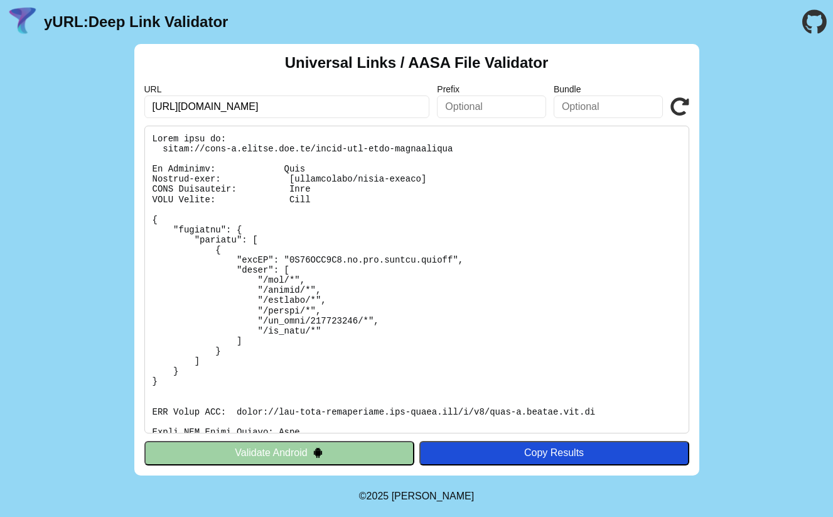 This screenshot has width=833, height=517. What do you see at coordinates (417, 279) in the screenshot?
I see `pre: Lorem ipsu do: sitam://cons-a.elitse.doe.te/incid-utl-etdo-magnaaliqua En Adminimv: Quis Nostrud-...` at bounding box center [417, 279].